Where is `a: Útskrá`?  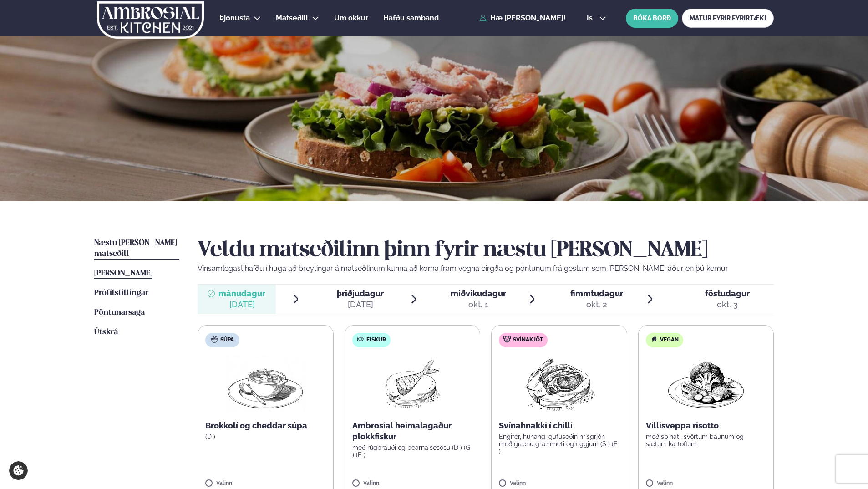 a: Útskrá is located at coordinates (106, 332).